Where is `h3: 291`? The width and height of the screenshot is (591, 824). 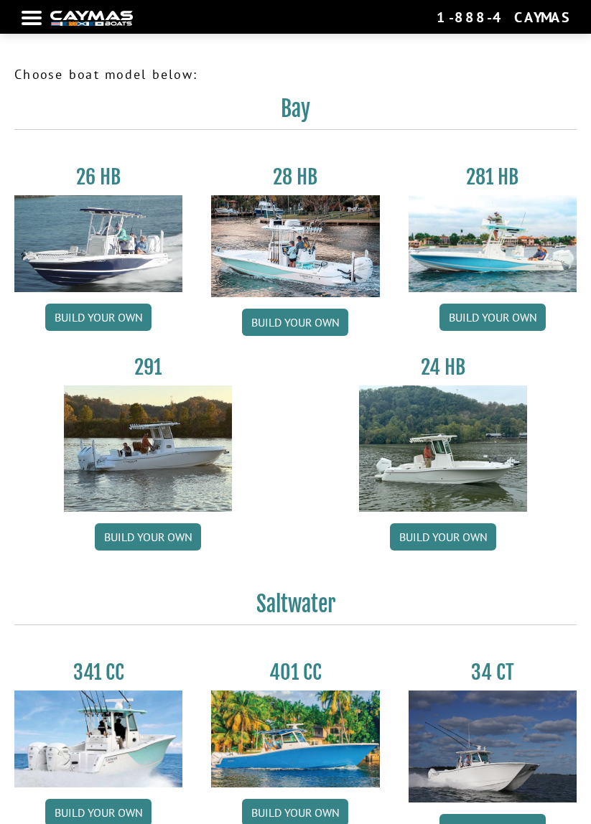 h3: 291 is located at coordinates (148, 367).